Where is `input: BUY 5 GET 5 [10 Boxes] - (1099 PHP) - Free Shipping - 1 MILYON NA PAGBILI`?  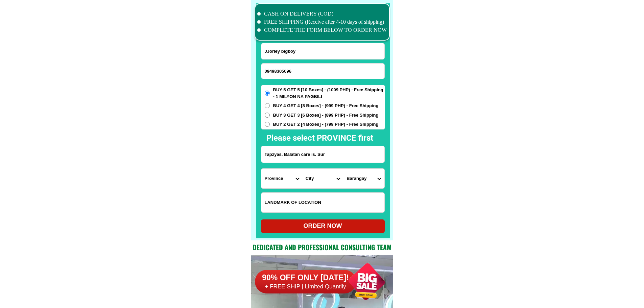
input: BUY 5 GET 5 [10 Boxes] - (1099 PHP) - Free Shipping - 1 MILYON NA PAGBILI is located at coordinates (267, 93).